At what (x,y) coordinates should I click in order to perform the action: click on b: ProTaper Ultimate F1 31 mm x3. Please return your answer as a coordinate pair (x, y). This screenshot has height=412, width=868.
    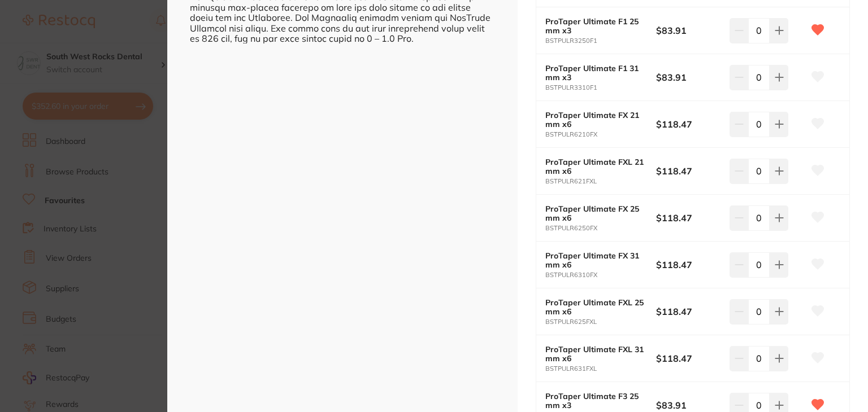
    Looking at the image, I should click on (596, 73).